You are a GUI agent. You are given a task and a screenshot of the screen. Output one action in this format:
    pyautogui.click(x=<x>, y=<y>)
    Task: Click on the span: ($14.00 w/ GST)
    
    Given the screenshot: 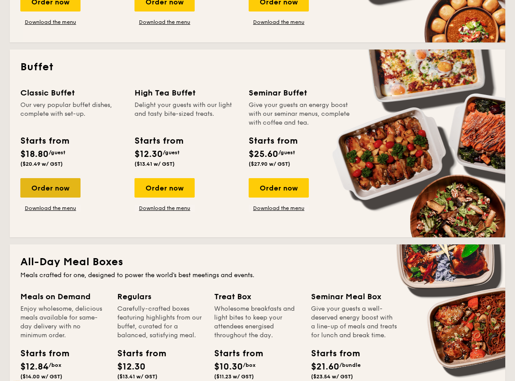 What is the action you would take?
    pyautogui.click(x=41, y=377)
    